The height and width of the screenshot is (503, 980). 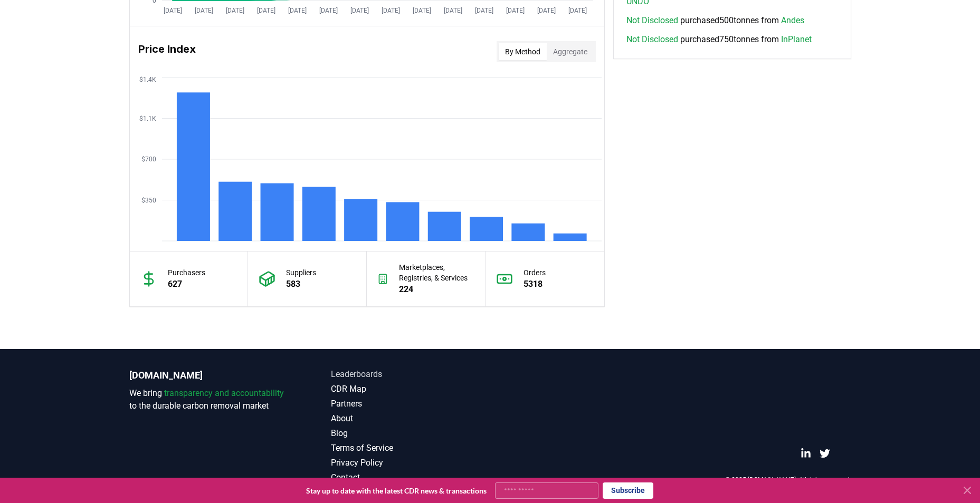 What do you see at coordinates (148, 80) in the screenshot?
I see `tspan: $1.4K` at bounding box center [148, 80].